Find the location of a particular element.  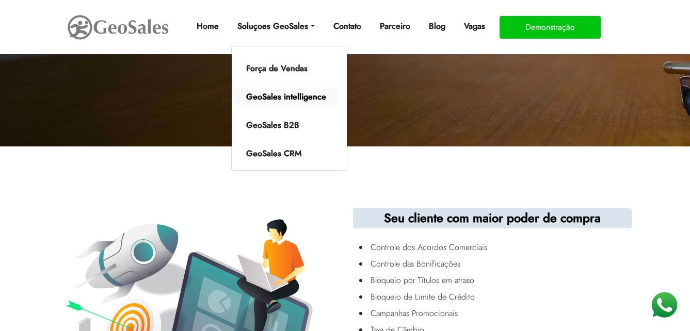

a: GeoSales intelligence is located at coordinates (286, 97).